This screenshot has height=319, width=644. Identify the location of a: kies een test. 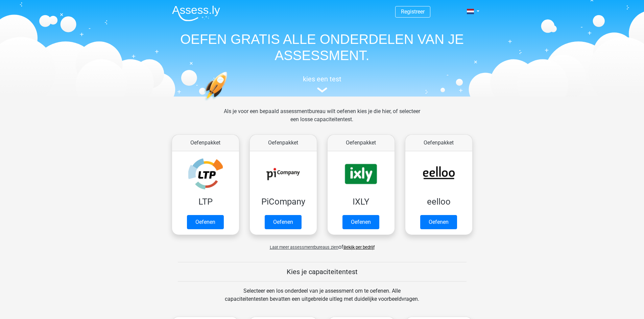
(322, 84).